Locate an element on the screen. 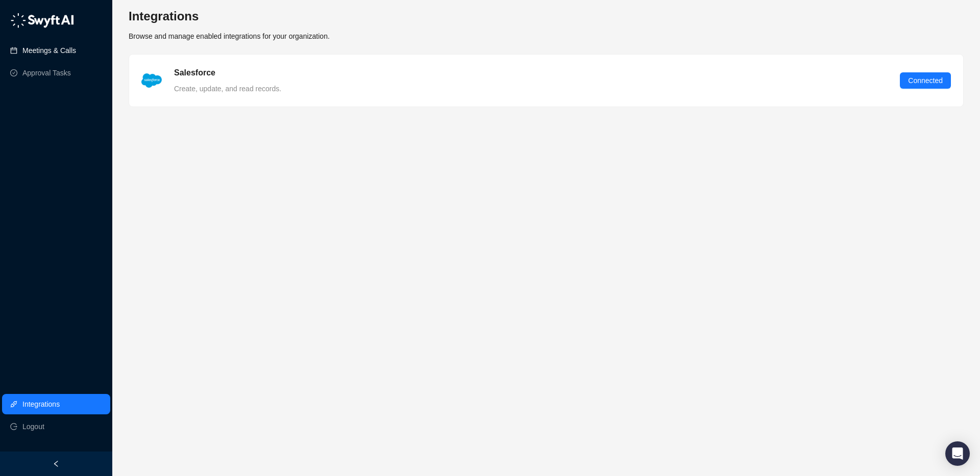  span: Connected is located at coordinates (925, 80).